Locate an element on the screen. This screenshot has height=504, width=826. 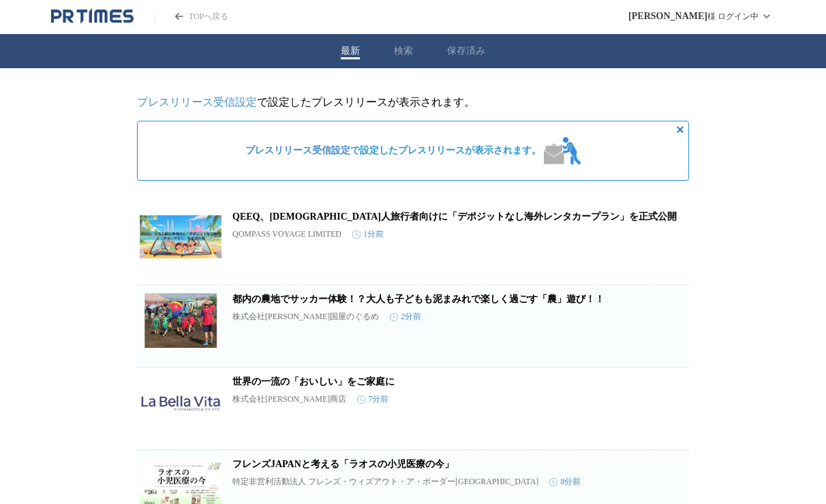
p: QOMPASS VOYAGE LIMITED is located at coordinates (287, 234).